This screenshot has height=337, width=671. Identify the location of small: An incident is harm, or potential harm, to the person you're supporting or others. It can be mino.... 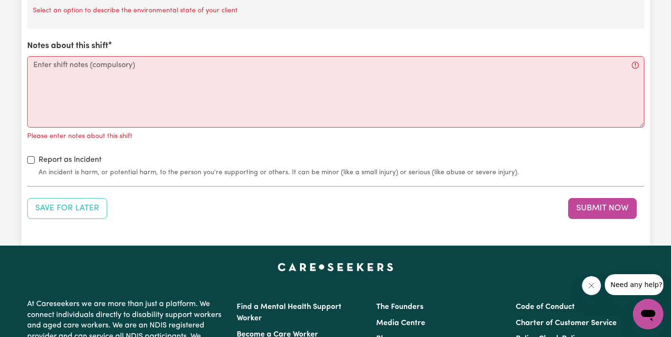
(342, 172).